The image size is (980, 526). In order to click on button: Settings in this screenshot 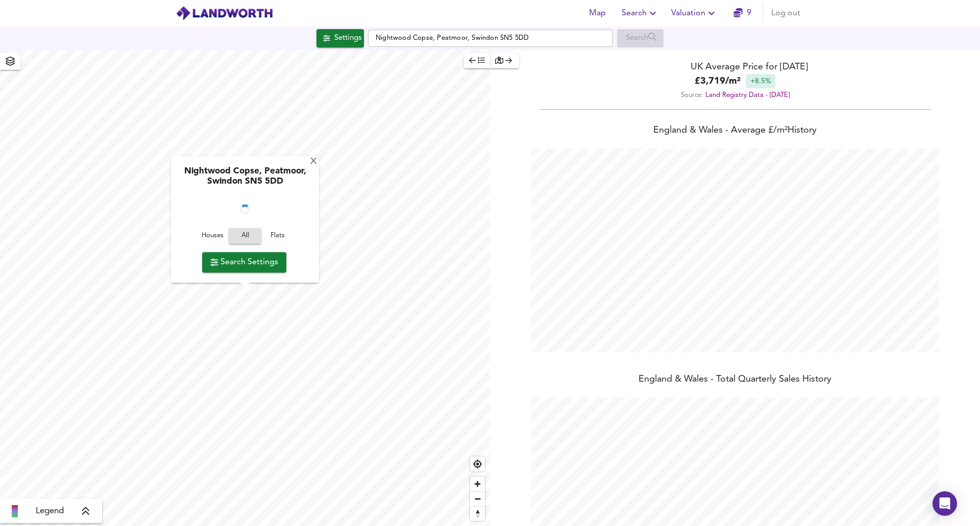, I will do `click(340, 38)`.